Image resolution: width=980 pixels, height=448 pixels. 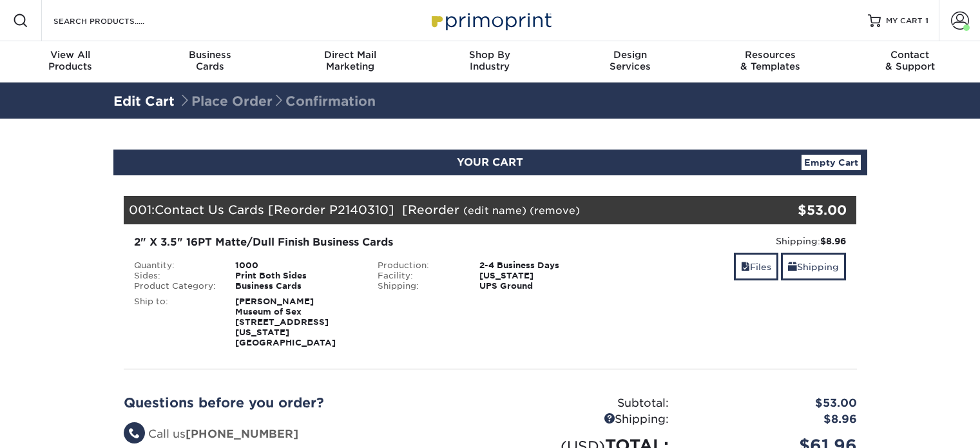 What do you see at coordinates (175, 286) in the screenshot?
I see `div: Product Category:` at bounding box center [175, 286].